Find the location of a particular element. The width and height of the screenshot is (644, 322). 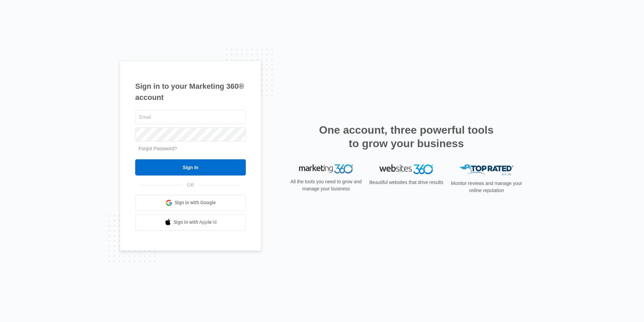

a: Forgot Password? is located at coordinates (158, 149).